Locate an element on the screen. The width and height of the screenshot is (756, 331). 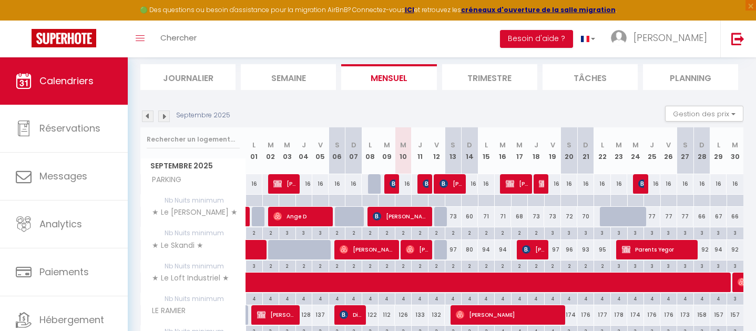
th: 07 is located at coordinates (354, 150).